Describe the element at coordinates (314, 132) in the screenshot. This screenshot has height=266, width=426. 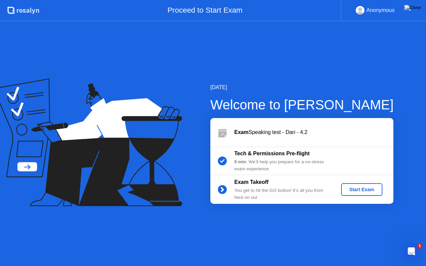
I see `div: Speaking test - Dari - 4.2` at that location.